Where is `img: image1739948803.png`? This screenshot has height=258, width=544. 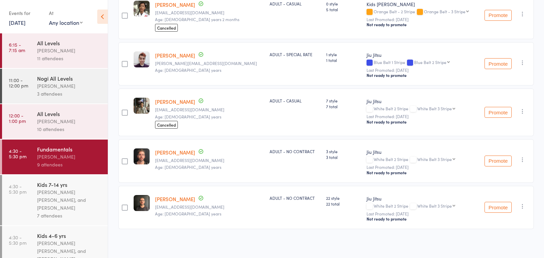
img: image1739948803.png is located at coordinates (142, 203).